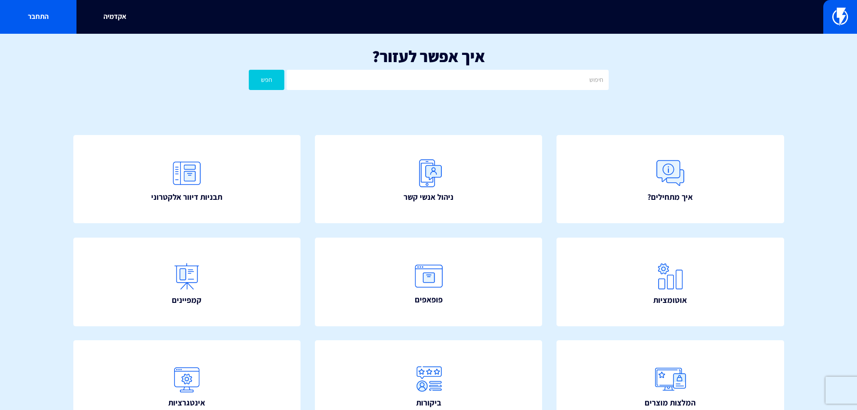 The width and height of the screenshot is (857, 410). What do you see at coordinates (429, 17) in the screenshot?
I see `input: חיפוש מהיר...` at bounding box center [429, 17].